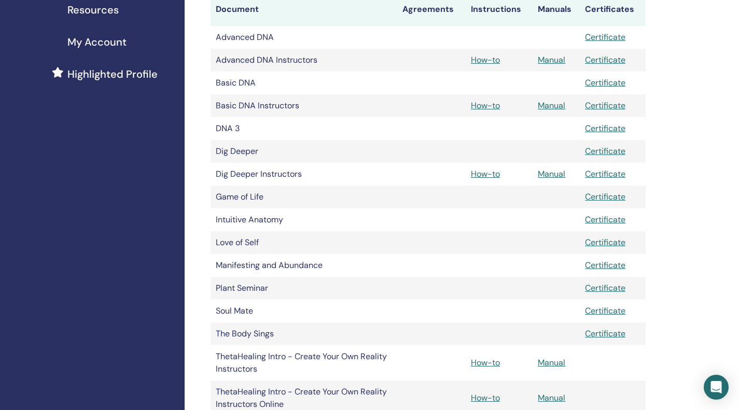 The height and width of the screenshot is (410, 739). I want to click on td: The Body Sings, so click(304, 334).